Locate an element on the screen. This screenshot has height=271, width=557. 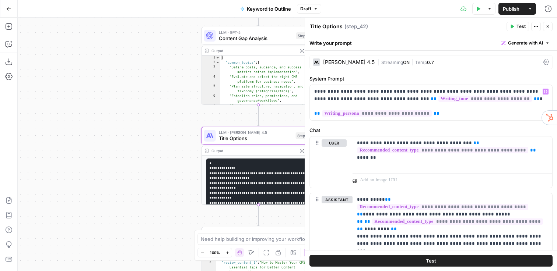
span: Keyword to Outline is located at coordinates (269, 9).